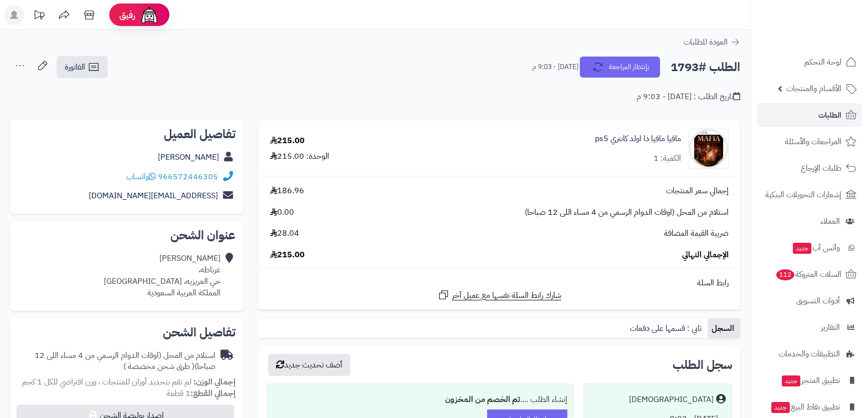  Describe the element at coordinates (74, 67) in the screenshot. I see `span: الفاتورة` at that location.